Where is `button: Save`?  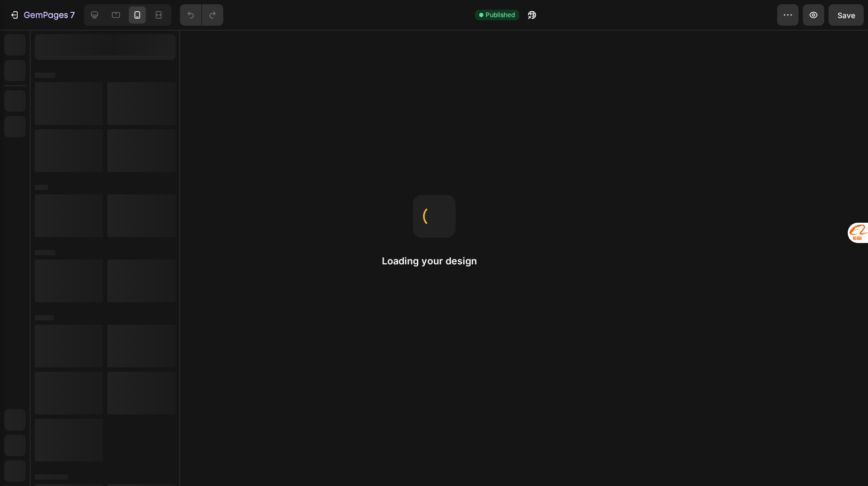 button: Save is located at coordinates (846, 15).